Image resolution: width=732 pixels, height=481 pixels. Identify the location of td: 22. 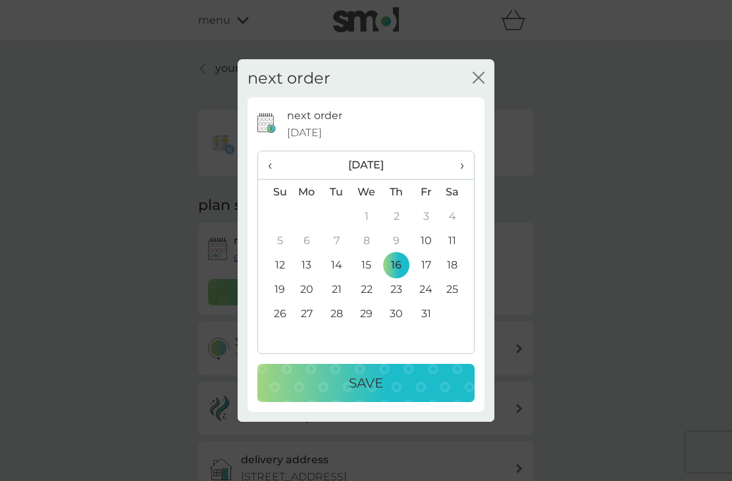
(366, 289).